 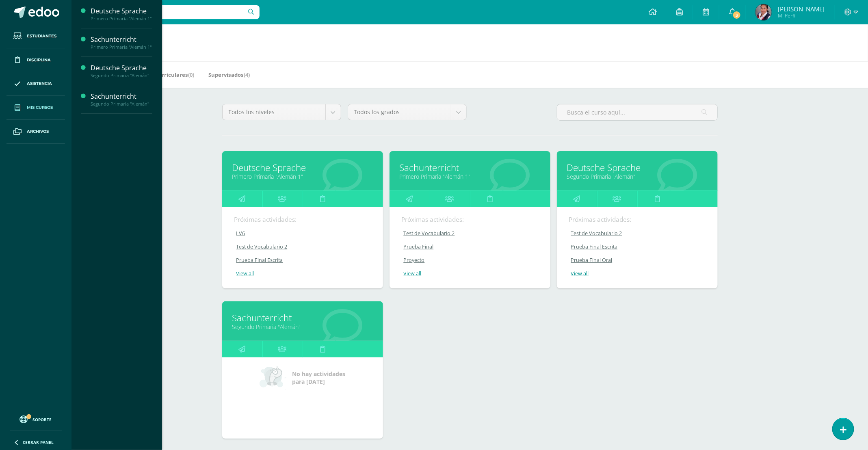 What do you see at coordinates (122, 42) in the screenshot?
I see `a: SachunterrichtPrimero Primaria "Alemán 1"` at bounding box center [122, 42].